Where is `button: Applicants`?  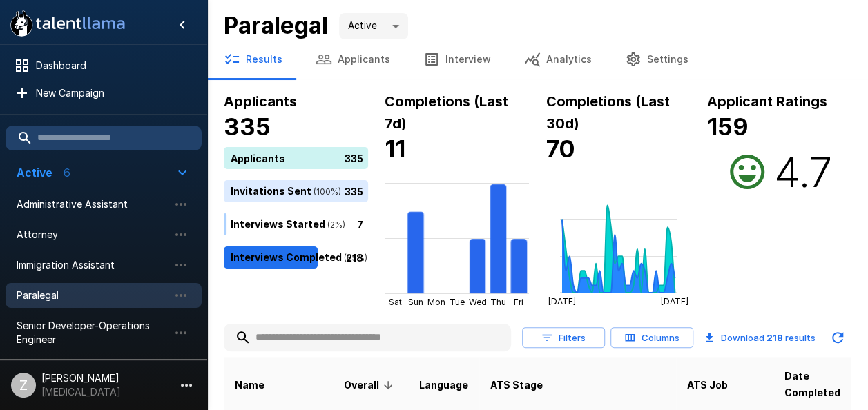
button: Applicants is located at coordinates (352, 60).